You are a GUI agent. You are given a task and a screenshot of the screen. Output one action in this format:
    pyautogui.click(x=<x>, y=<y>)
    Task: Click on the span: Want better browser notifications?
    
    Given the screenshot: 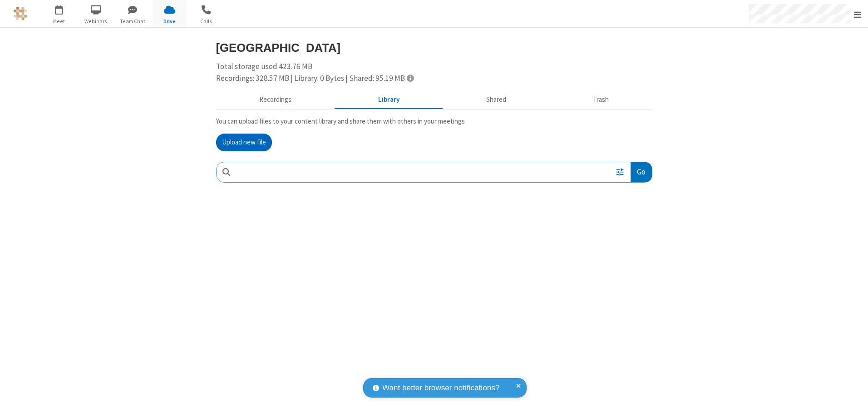 What is the action you would take?
    pyautogui.click(x=441, y=388)
    